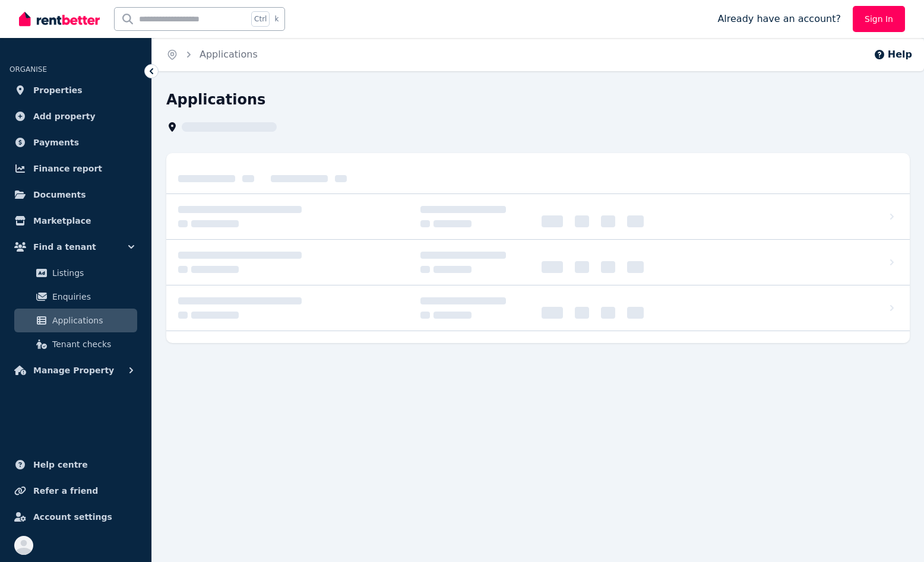  What do you see at coordinates (879, 19) in the screenshot?
I see `a: Sign In` at bounding box center [879, 19].